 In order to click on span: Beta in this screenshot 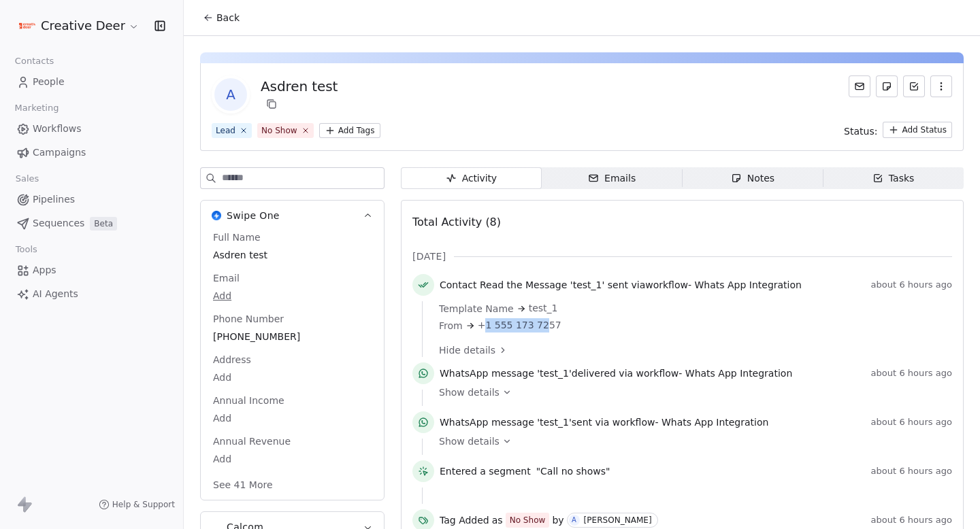, I will do `click(104, 224)`.